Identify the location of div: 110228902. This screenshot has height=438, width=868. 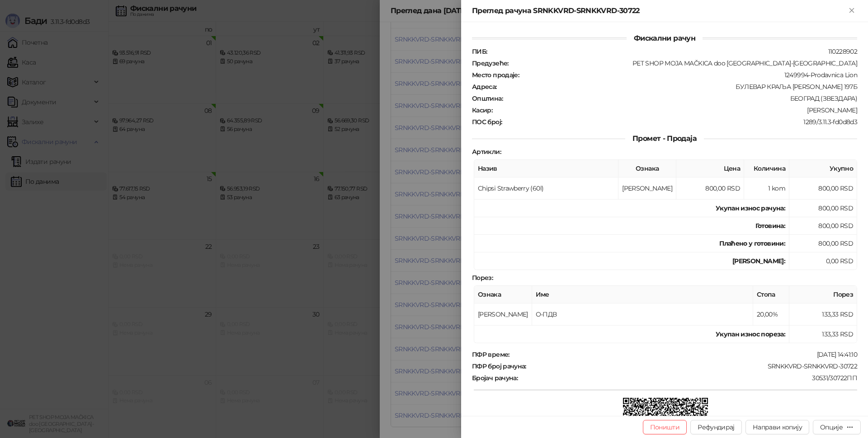
(672, 51).